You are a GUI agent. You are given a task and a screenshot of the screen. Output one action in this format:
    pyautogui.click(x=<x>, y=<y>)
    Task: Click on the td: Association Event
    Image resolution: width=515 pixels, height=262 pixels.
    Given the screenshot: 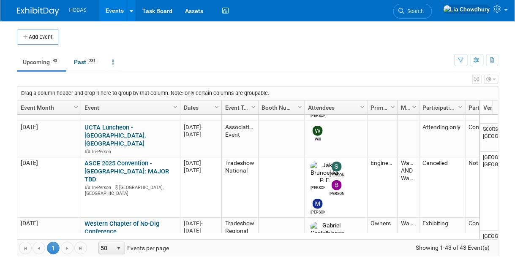 What is the action you would take?
    pyautogui.click(x=239, y=139)
    